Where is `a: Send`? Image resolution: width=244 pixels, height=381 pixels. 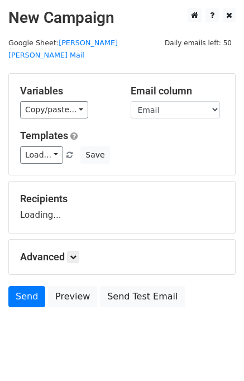 a: Send is located at coordinates (27, 297).